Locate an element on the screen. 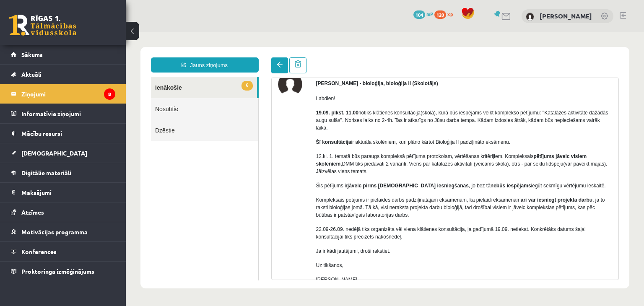  p: 12.kl. 1. tematā būs paraugs kompleksā pētījuma protokolam, vērtēšanas kritērijiem. Kompleksais D... is located at coordinates (338, 131).